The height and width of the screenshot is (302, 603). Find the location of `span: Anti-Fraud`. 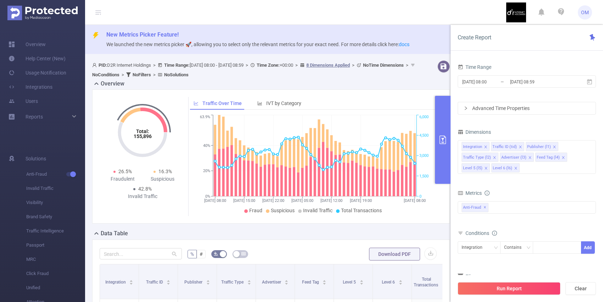

span: Anti-Fraud is located at coordinates (56, 174).